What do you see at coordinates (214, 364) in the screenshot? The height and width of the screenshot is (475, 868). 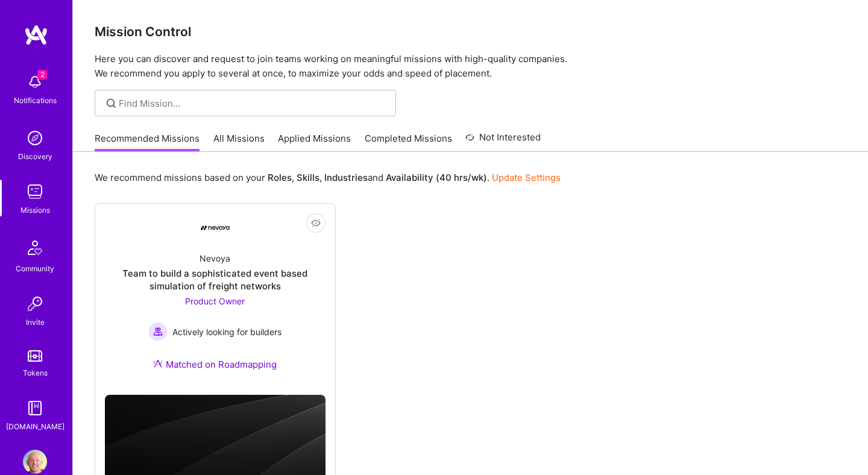 I see `div: Matched on Roadmapping` at bounding box center [214, 364].